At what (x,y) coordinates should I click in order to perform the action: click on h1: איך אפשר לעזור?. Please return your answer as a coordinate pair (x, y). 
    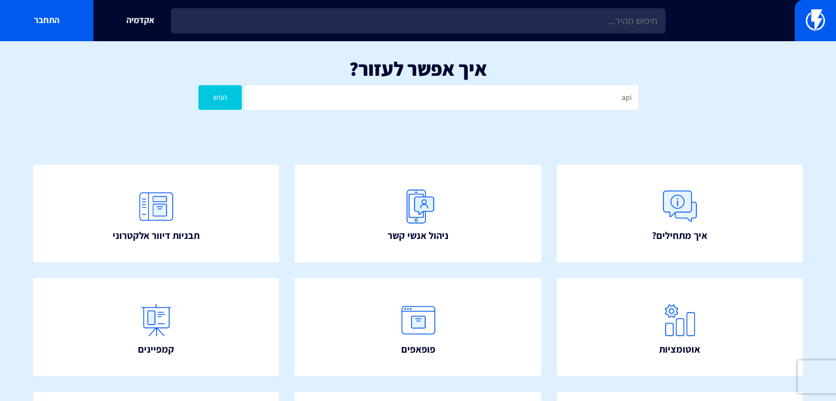
    Looking at the image, I should click on (417, 69).